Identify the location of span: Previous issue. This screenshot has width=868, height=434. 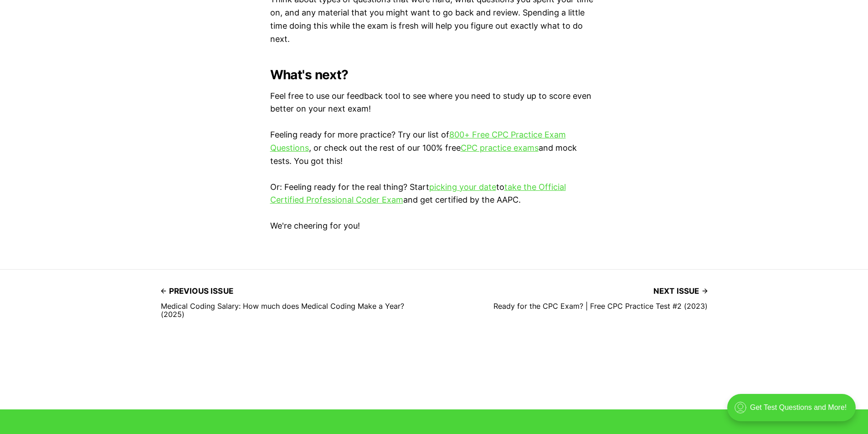
(197, 291).